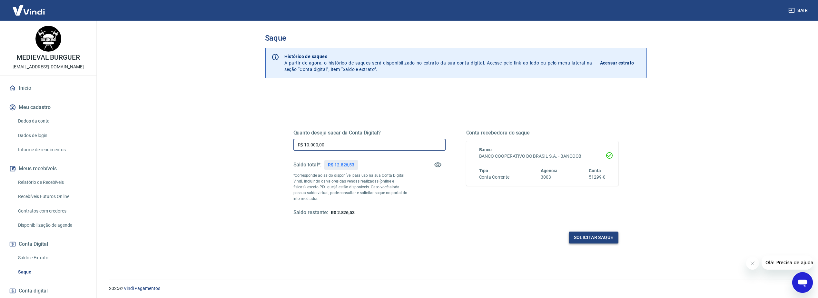  Describe the element at coordinates (29, 10) in the screenshot. I see `img: Vindi` at that location.